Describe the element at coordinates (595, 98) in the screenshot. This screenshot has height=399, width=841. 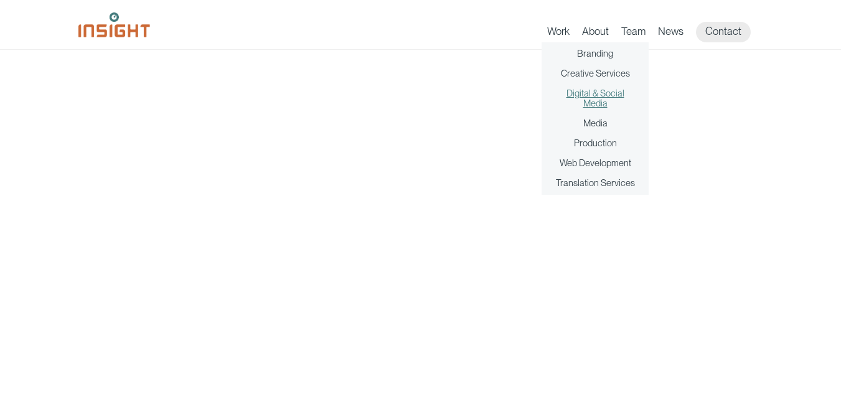
I see `a: Digital & Social Media` at that location.